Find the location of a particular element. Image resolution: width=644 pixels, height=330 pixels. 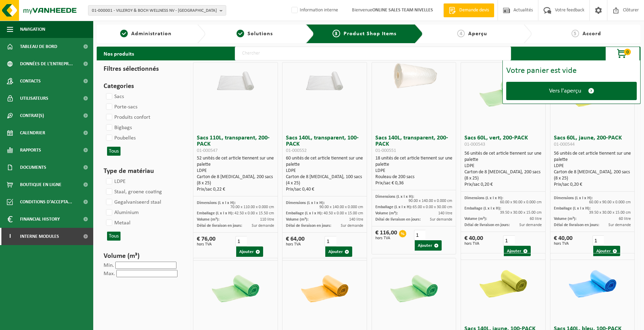

label: Min. is located at coordinates (108, 266).